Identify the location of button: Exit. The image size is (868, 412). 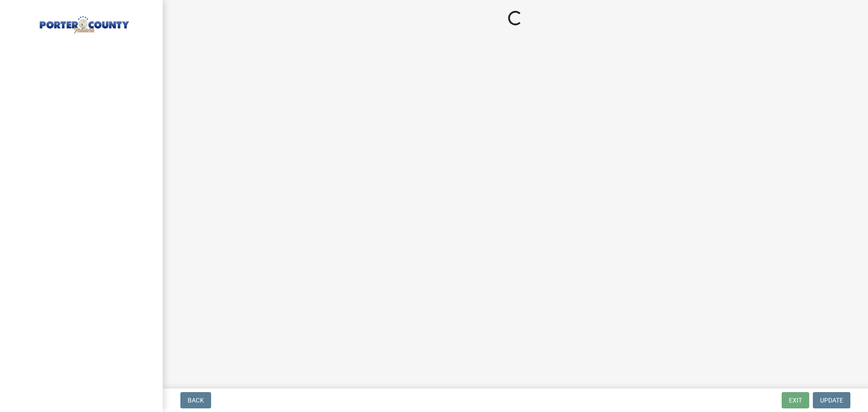
(796, 400).